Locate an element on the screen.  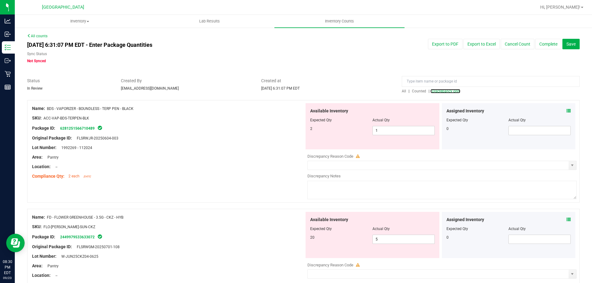
span: FD - FLOWER GREENHOUSE - 3.5G - CKZ - HYB is located at coordinates (85, 218).